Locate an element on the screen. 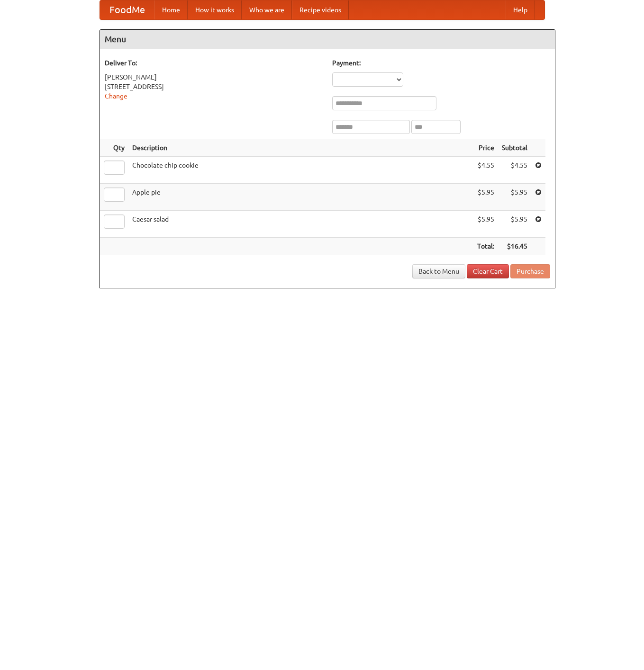 The width and height of the screenshot is (644, 670). a: How it works is located at coordinates (214, 10).